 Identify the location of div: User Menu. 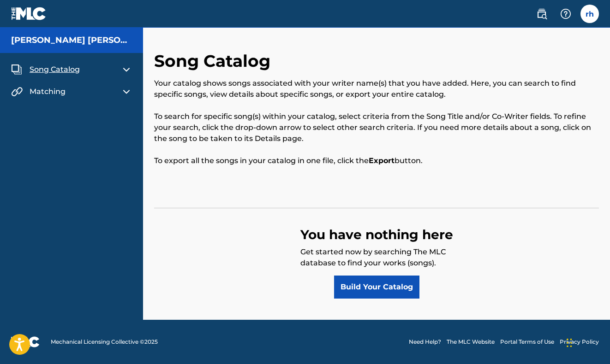
(590, 14).